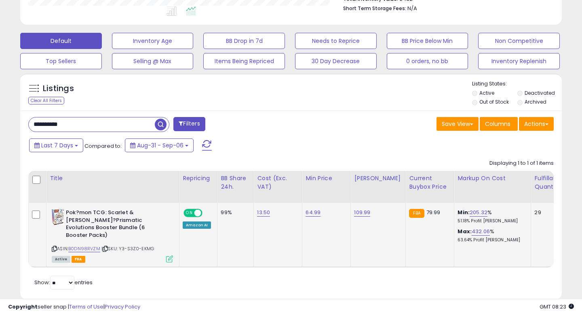  Describe the element at coordinates (58, 217) in the screenshot. I see `img: 51C5mOumJ8L._SL40_.jpg` at that location.